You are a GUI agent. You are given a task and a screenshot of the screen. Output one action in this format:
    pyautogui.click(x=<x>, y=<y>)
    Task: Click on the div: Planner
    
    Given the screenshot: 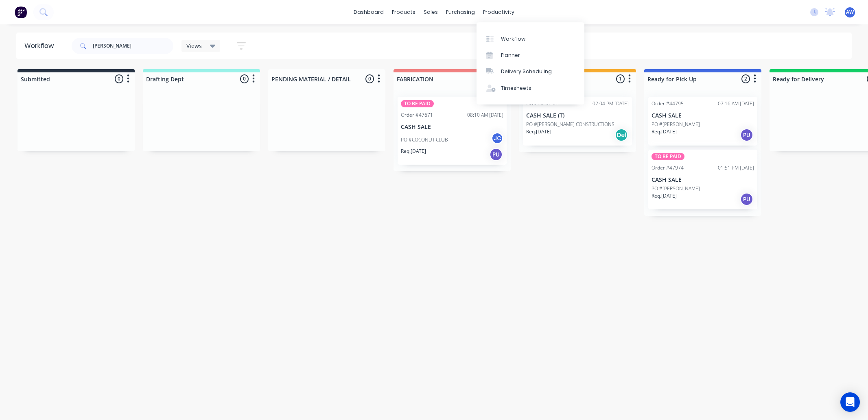 What is the action you would take?
    pyautogui.click(x=511, y=55)
    